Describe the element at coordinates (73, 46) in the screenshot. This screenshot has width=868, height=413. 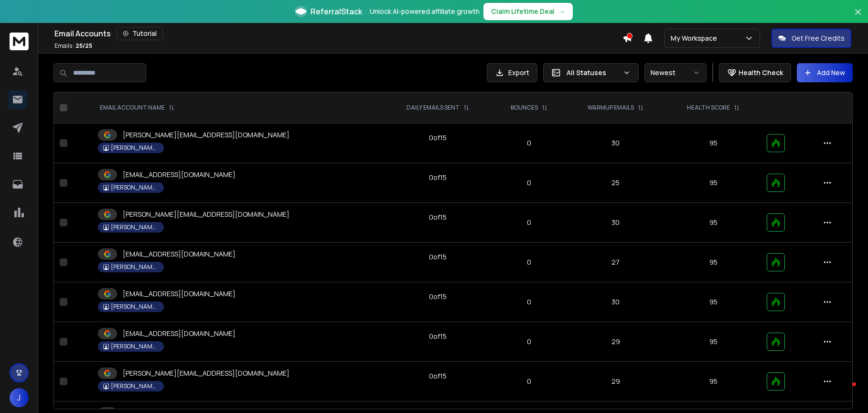
I see `p: Emails :` at that location.